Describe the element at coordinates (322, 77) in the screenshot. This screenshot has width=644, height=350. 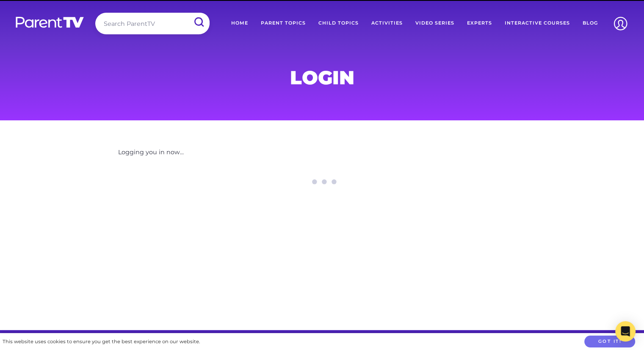
I see `h1: Login` at that location.